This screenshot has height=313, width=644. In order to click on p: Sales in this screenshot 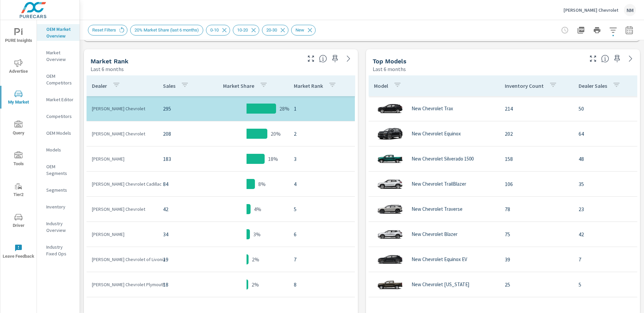, I will do `click(169, 86)`.